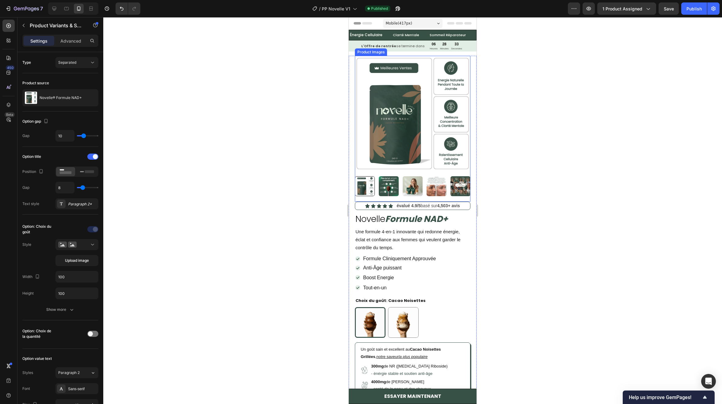 The width and height of the screenshot is (722, 404). Describe the element at coordinates (39, 41) in the screenshot. I see `p: Settings` at that location.